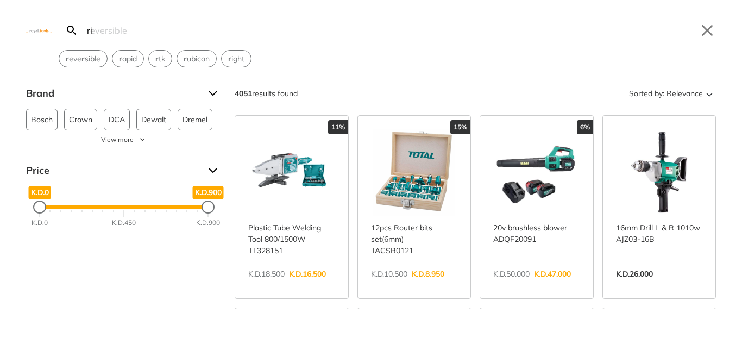 This screenshot has width=742, height=344. Describe the element at coordinates (685, 93) in the screenshot. I see `span: Relevance` at that location.